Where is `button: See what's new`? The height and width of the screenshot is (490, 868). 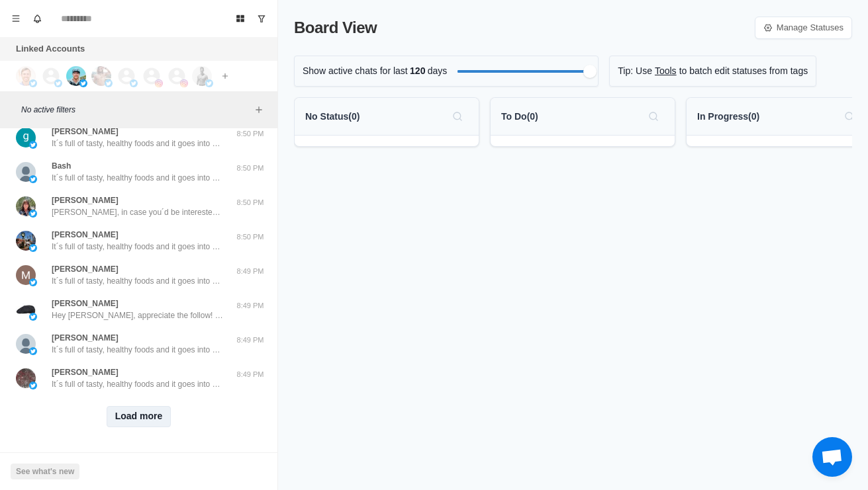 button: See what's new is located at coordinates (45, 472).